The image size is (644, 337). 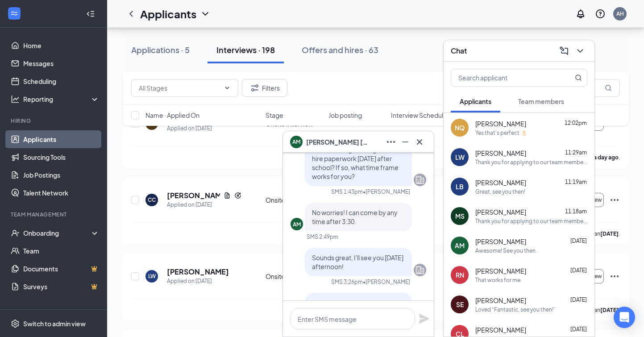 I want to click on h3: Chat, so click(x=459, y=51).